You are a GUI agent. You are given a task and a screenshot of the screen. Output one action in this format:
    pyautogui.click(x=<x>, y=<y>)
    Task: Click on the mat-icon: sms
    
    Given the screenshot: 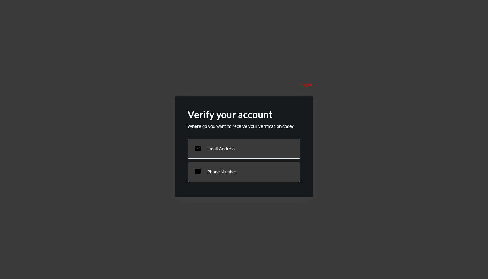 What is the action you would take?
    pyautogui.click(x=198, y=172)
    